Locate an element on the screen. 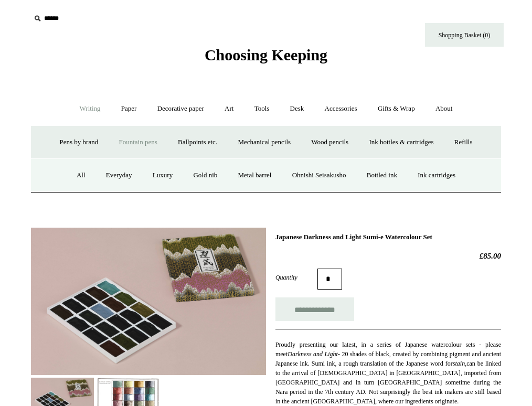 The image size is (532, 406). em: stain, is located at coordinates (459, 364).